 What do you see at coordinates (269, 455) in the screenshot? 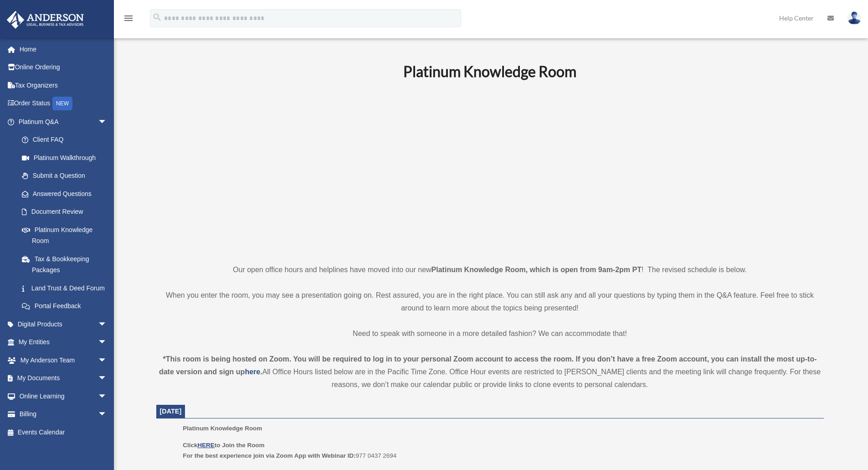
I see `b: For the best experience join via Zoom App with Webinar ID:` at bounding box center [269, 455].